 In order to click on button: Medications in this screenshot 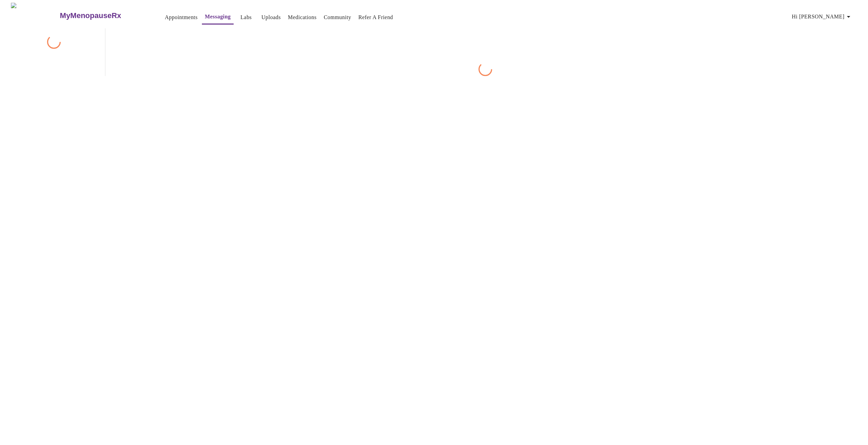, I will do `click(302, 17)`.